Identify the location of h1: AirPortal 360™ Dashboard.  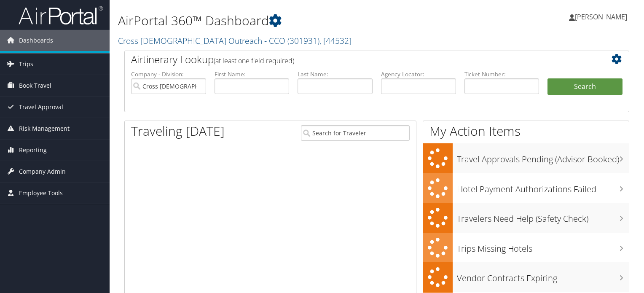
(291, 20).